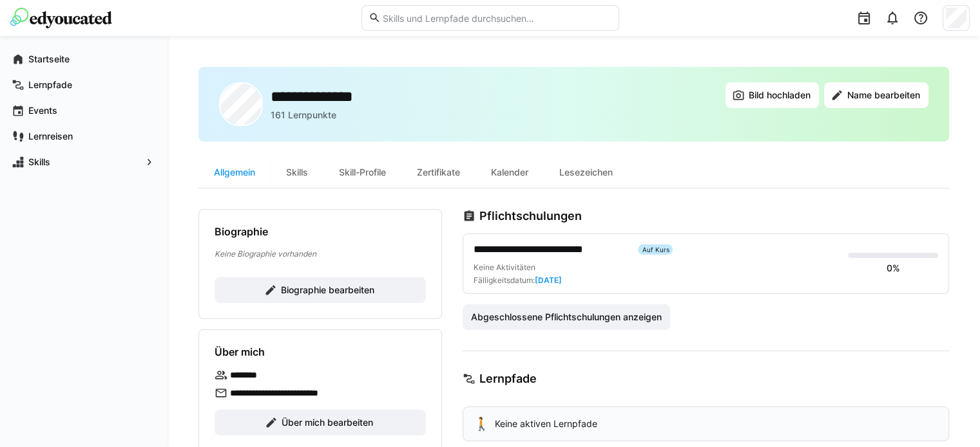 This screenshot has height=447, width=980. What do you see at coordinates (240, 352) in the screenshot?
I see `h4: Über mich` at bounding box center [240, 352].